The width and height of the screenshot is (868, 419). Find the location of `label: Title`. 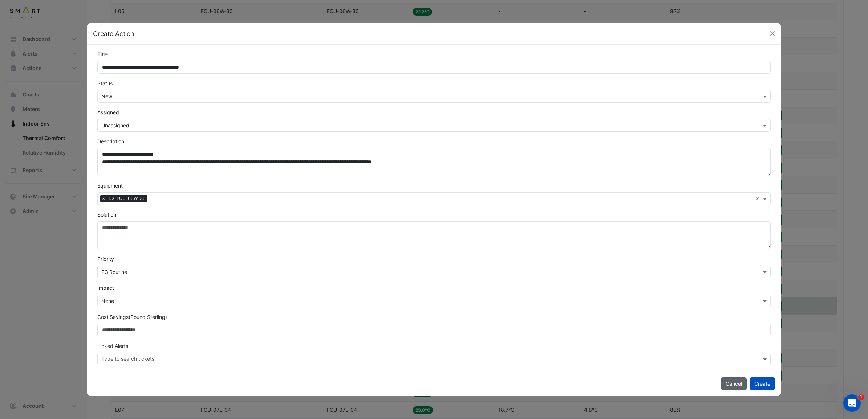

label: Title is located at coordinates (102, 54).